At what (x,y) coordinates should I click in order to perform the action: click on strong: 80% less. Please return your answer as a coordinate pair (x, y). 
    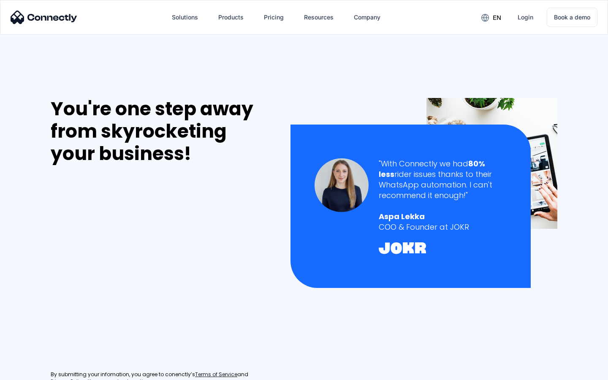
    Looking at the image, I should click on (432, 169).